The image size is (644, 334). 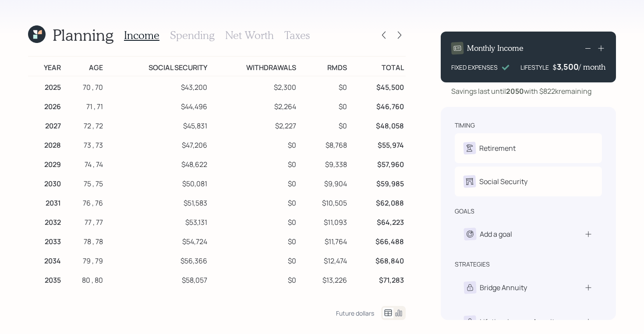 I want to click on td: $53,131, so click(x=157, y=221).